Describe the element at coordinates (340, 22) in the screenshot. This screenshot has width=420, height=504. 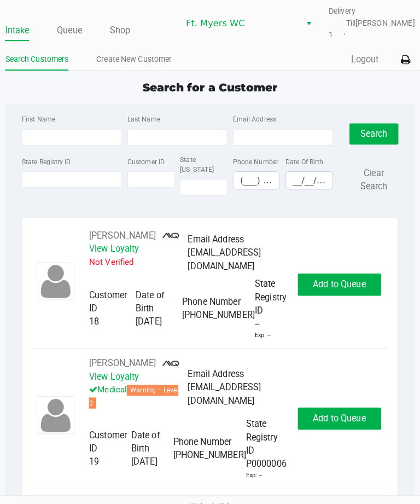
I see `span: Delivery Till 1` at that location.